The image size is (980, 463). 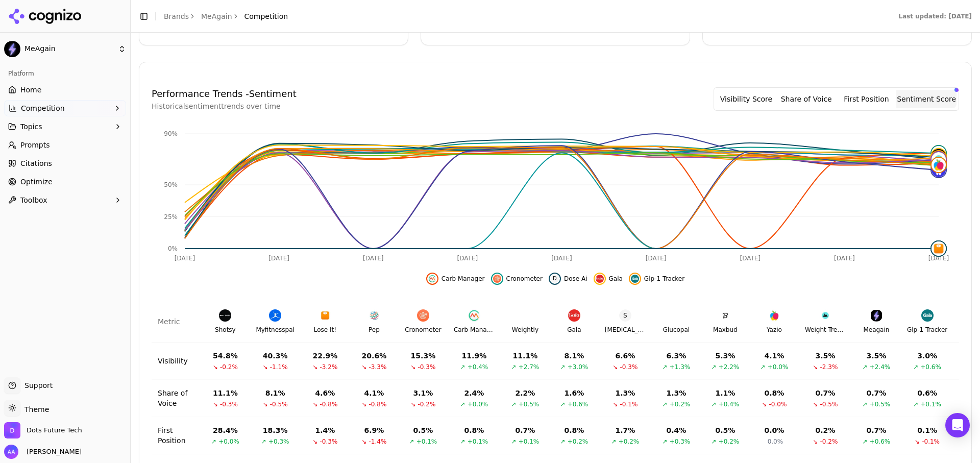 I want to click on div: 11.9 %, so click(x=474, y=355).